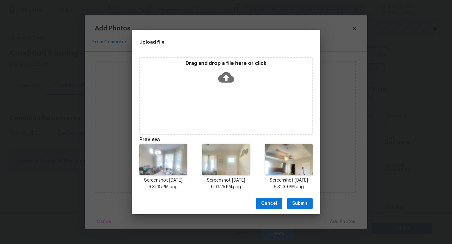  What do you see at coordinates (226, 63) in the screenshot?
I see `p: Drag and drop a file here or click` at bounding box center [226, 63].